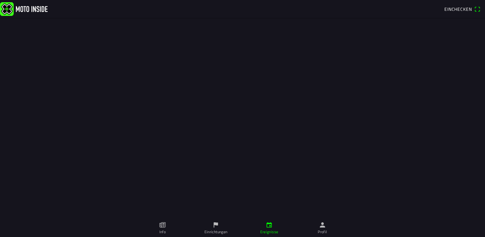 The height and width of the screenshot is (237, 485). Describe the element at coordinates (458, 9) in the screenshot. I see `span: Einchecken` at that location.